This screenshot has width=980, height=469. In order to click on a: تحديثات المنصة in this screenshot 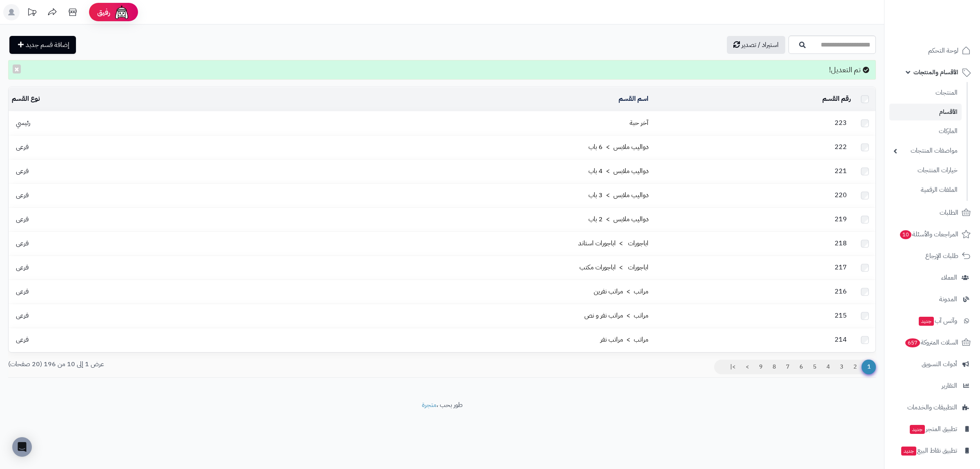, I will do `click(32, 13)`.